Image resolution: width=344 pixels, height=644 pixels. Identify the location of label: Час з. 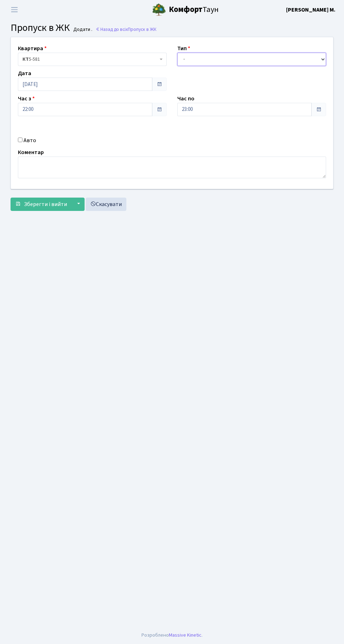
(26, 99).